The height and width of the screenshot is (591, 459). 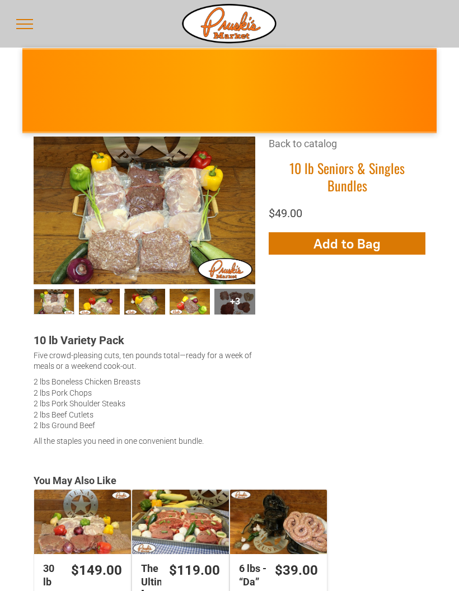 I want to click on div: 2 lbs Pork Shoulder Steaks, so click(x=144, y=404).